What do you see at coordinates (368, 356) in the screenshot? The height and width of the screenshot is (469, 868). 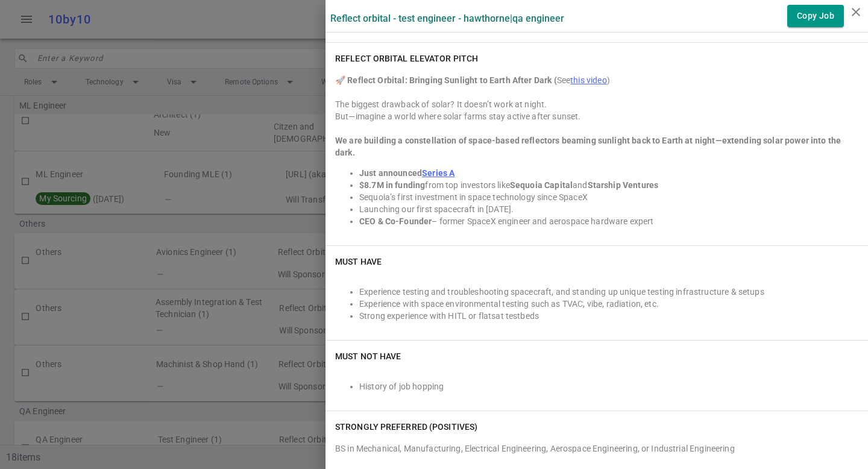 I see `h6: Must NOT Have` at bounding box center [368, 356].